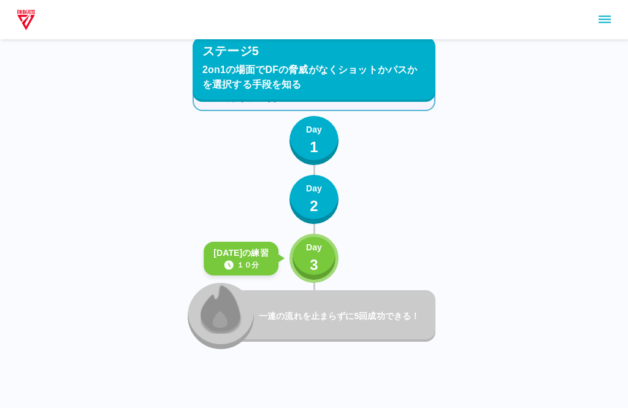 Image resolution: width=628 pixels, height=408 pixels. I want to click on p: ステージ5, so click(230, 51).